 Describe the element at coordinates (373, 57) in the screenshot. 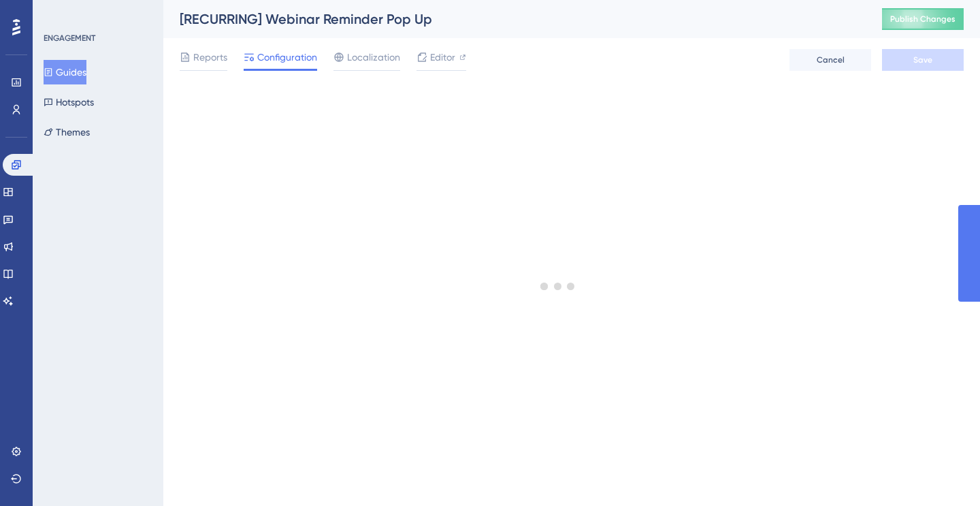

I see `span: Localization` at that location.